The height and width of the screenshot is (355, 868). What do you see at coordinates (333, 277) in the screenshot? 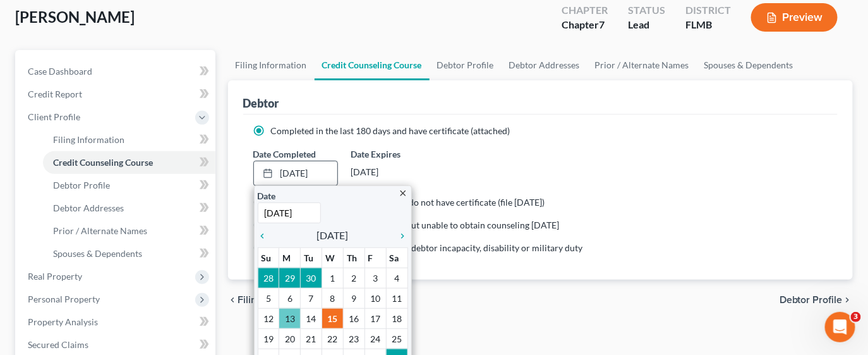
I see `td: 1` at bounding box center [333, 277].